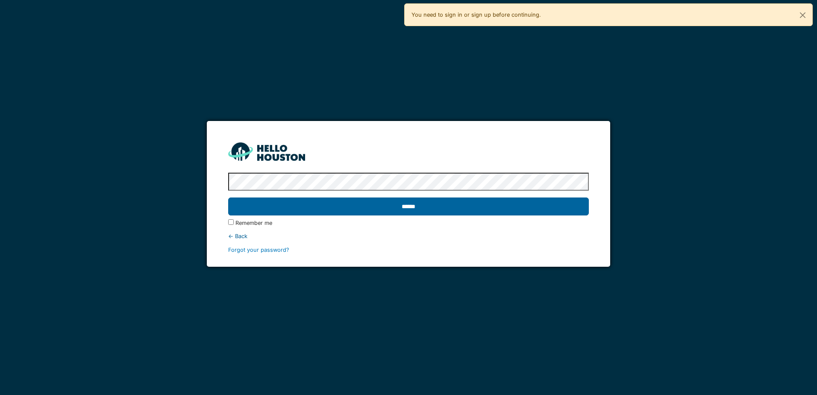 This screenshot has width=817, height=395. What do you see at coordinates (802, 15) in the screenshot?
I see `button: Close` at bounding box center [802, 15].